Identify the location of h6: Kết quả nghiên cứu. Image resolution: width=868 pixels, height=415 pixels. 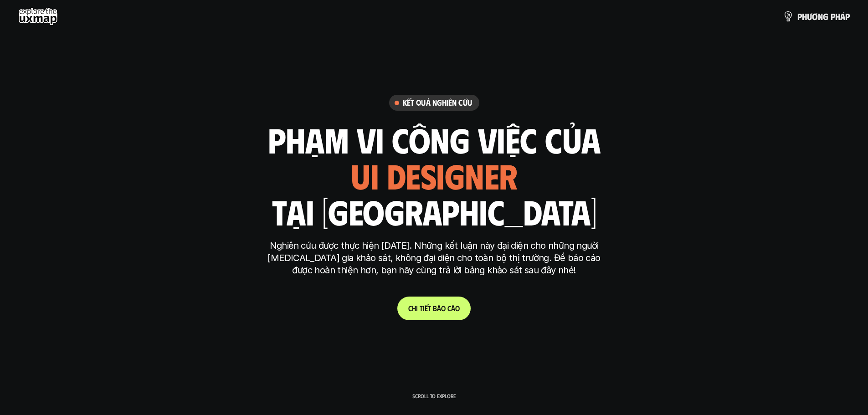
(437, 102).